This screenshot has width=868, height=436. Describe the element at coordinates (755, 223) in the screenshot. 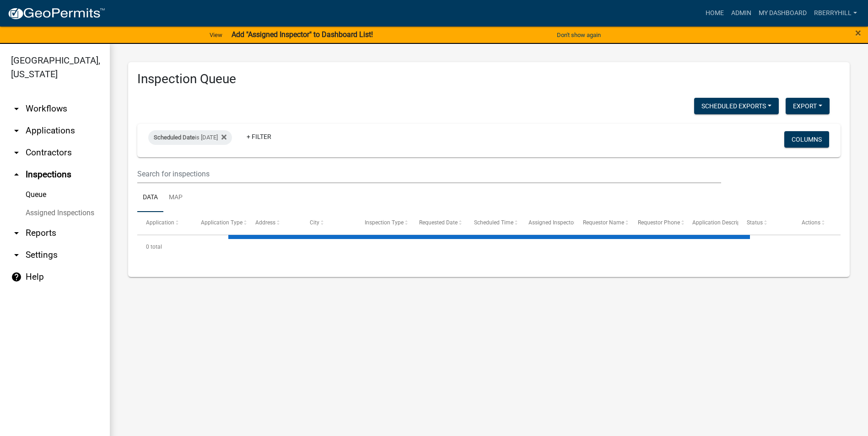

I see `span: Status` at that location.